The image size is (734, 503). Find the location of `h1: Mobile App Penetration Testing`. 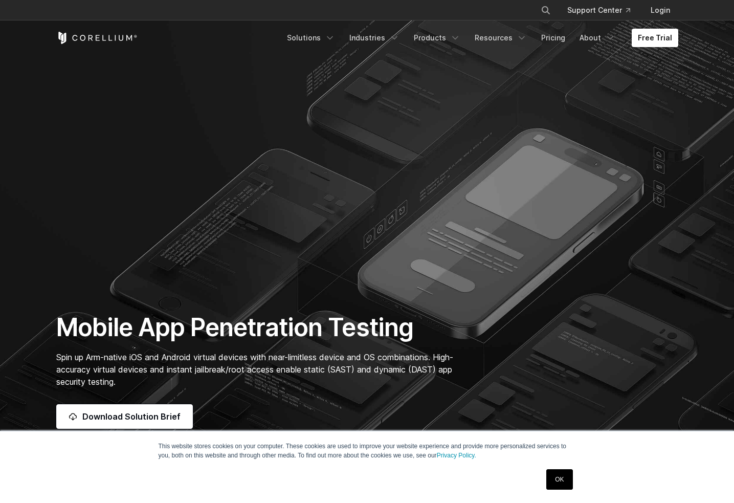

h1: Mobile App Penetration Testing is located at coordinates (260, 327).